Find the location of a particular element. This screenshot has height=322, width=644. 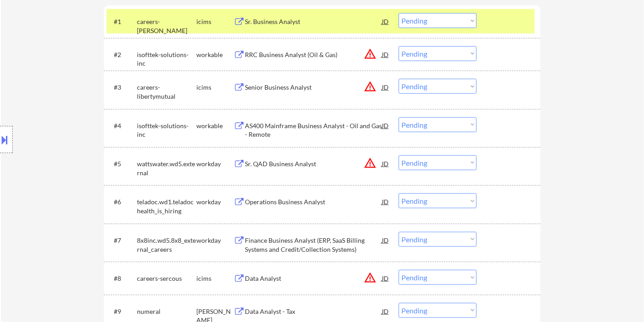

div: Sr. Business Analyst is located at coordinates (313, 22).